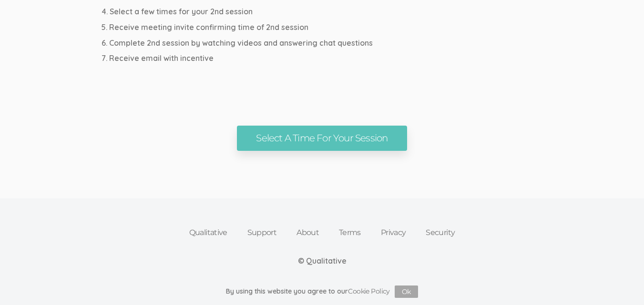 The height and width of the screenshot is (305, 644). Describe the element at coordinates (393, 233) in the screenshot. I see `a: Privacy` at that location.